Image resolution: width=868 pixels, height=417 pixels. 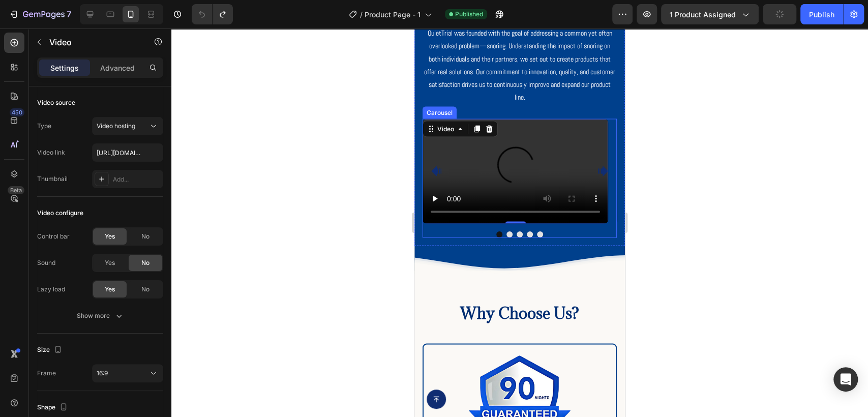 I want to click on div: Type, so click(x=44, y=126).